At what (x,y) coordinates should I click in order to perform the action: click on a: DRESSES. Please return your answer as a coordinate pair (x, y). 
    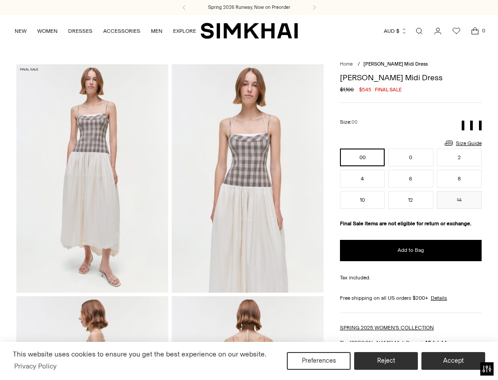
    Looking at the image, I should click on (80, 31).